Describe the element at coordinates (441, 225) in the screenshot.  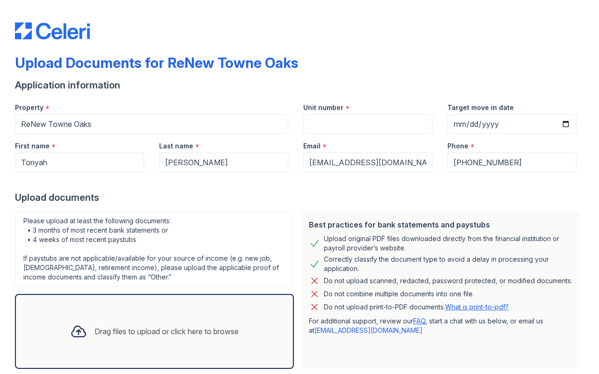
I see `div: Best practices for bank statements and paystubs` at that location.